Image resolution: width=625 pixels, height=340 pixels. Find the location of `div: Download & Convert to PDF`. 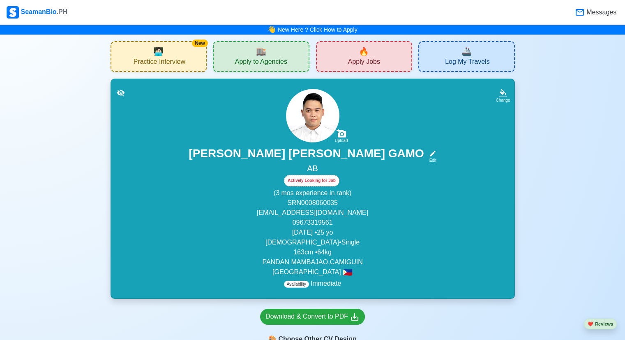

div: Download & Convert to PDF is located at coordinates (312, 316).